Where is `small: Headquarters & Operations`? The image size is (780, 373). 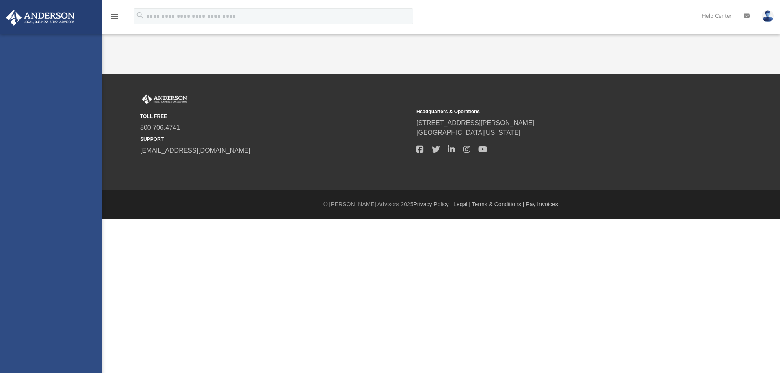 small: Headquarters & Operations is located at coordinates (551, 112).